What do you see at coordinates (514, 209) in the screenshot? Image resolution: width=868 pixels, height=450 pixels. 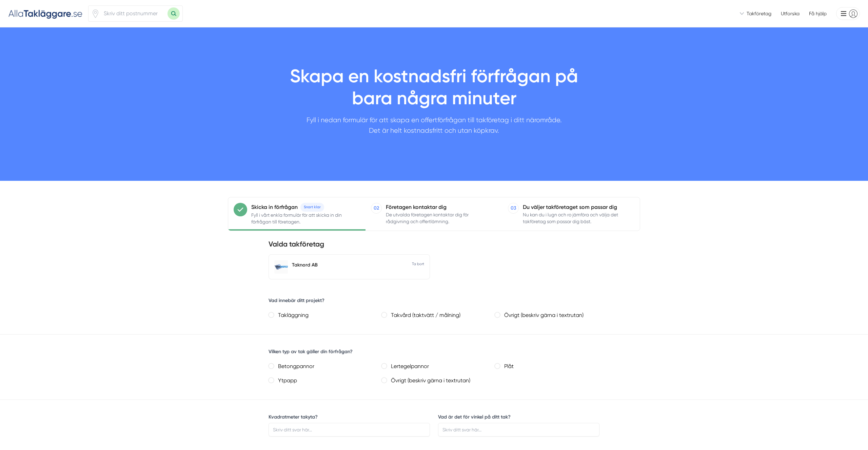 I see `span: 03` at bounding box center [514, 209].